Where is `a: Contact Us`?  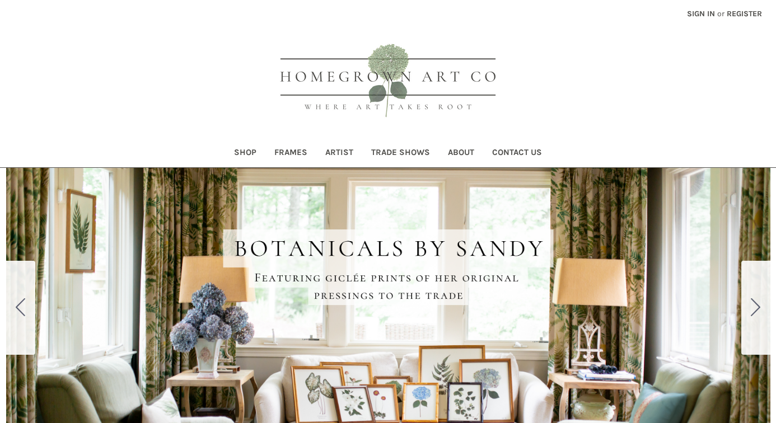
a: Contact Us is located at coordinates (517, 153).